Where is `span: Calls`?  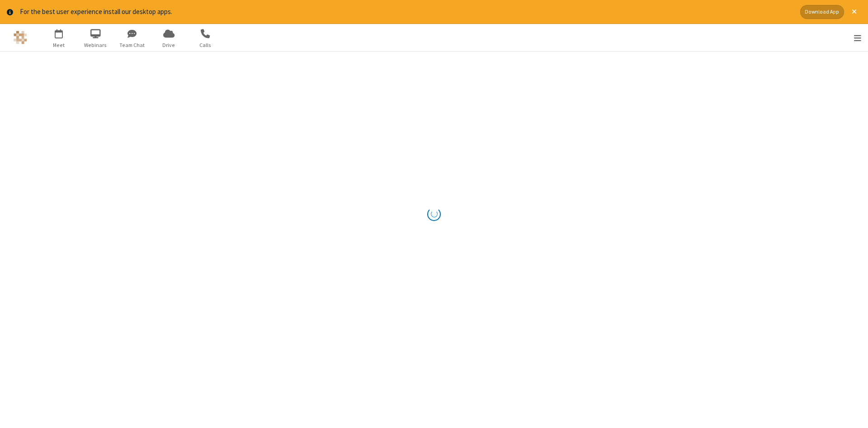 span: Calls is located at coordinates (205, 45).